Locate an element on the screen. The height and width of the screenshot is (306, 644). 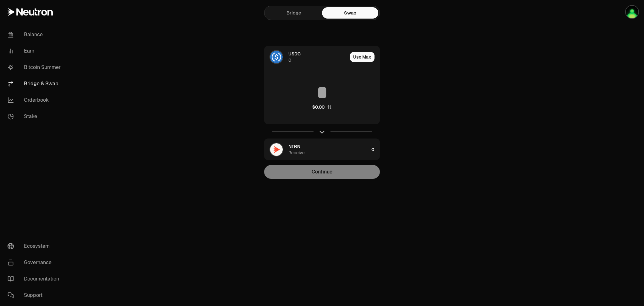
div: Receive is located at coordinates (297, 153).